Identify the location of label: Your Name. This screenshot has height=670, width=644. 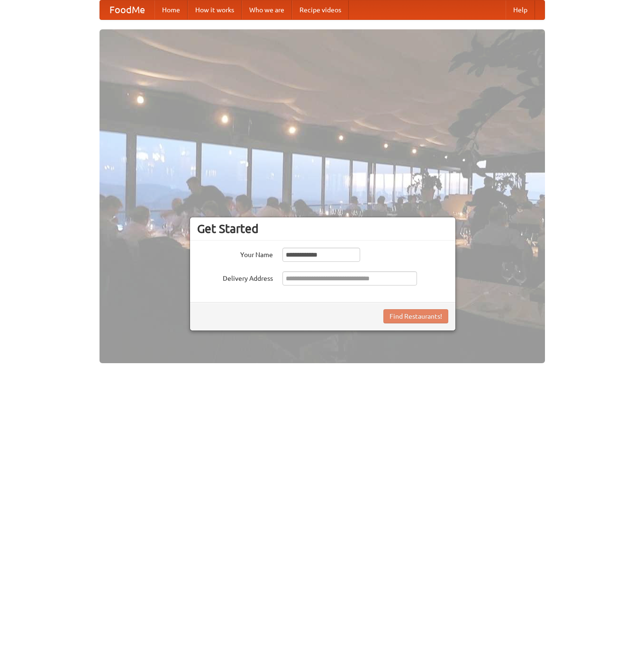
(235, 254).